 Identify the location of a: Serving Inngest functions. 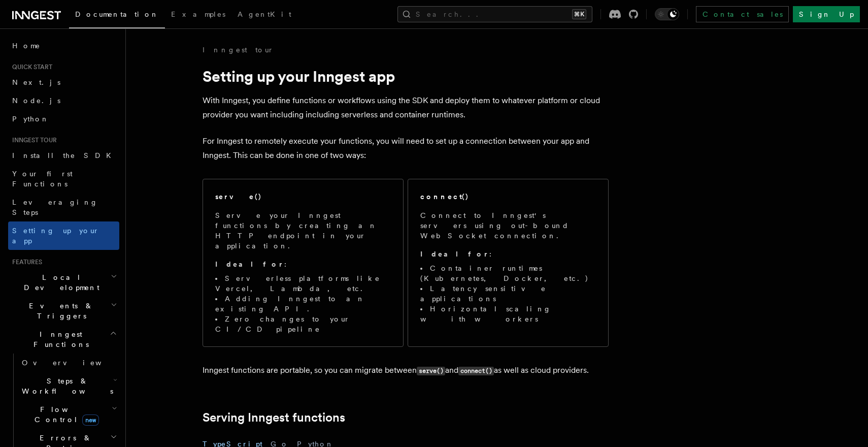
(273, 417).